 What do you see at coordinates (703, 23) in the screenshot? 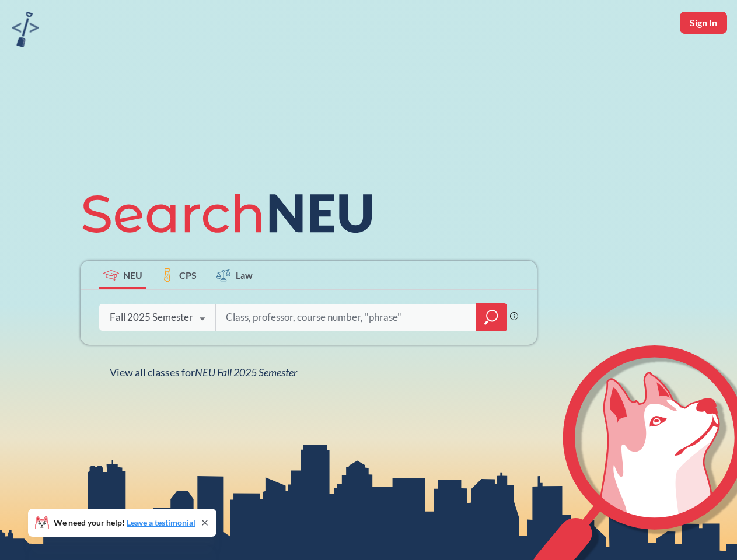
I see `button: Sign In` at bounding box center [703, 23].